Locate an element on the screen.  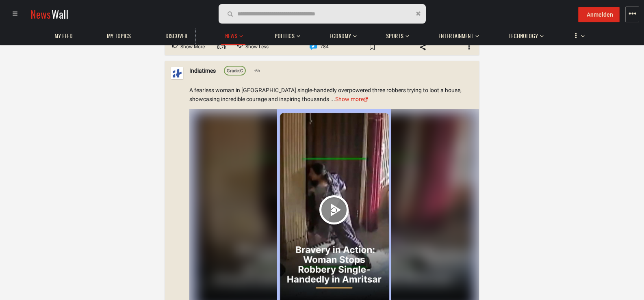
span: Technology is located at coordinates (523, 36).